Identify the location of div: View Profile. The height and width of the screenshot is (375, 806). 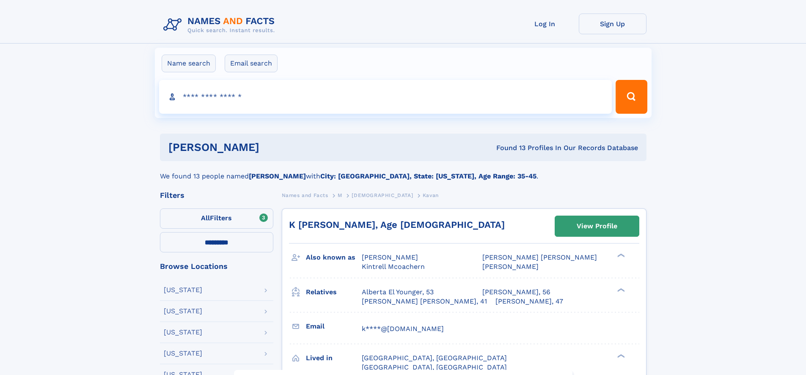
(597, 226).